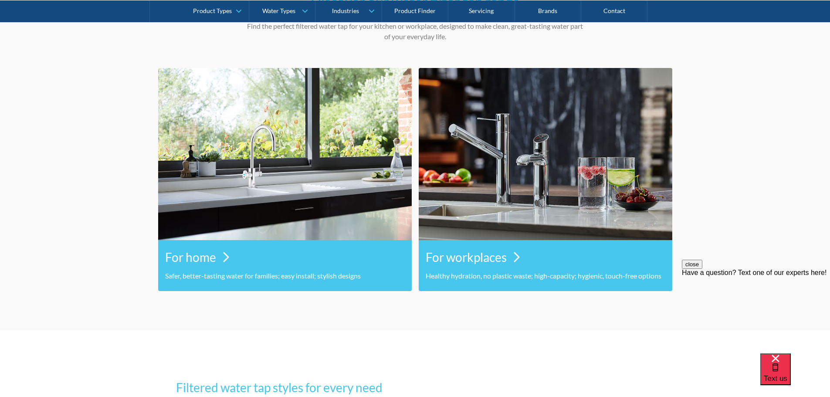 The height and width of the screenshot is (397, 830). I want to click on h3: For workplaces, so click(466, 257).